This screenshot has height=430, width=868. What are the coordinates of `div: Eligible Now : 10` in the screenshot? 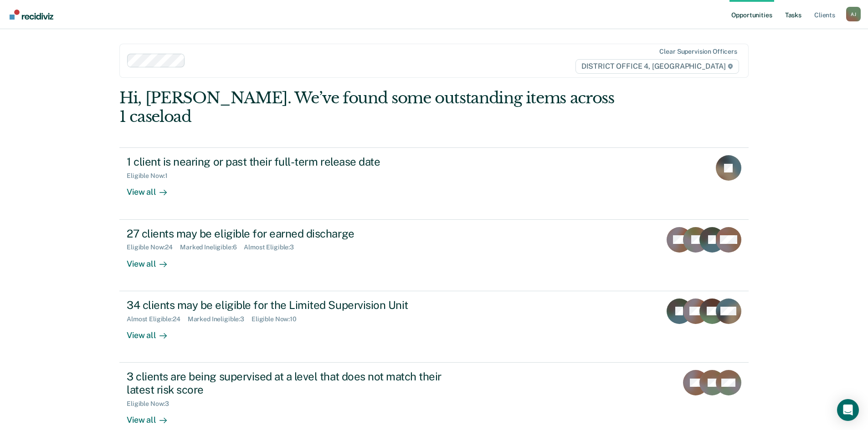 It's located at (277, 319).